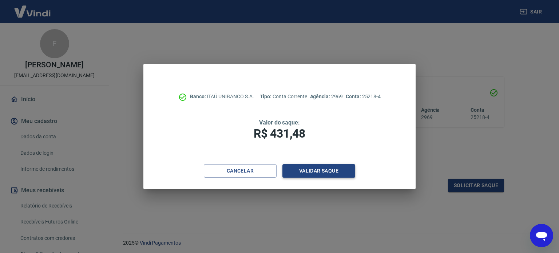  What do you see at coordinates (280, 122) in the screenshot?
I see `span: Valor do saque:` at bounding box center [280, 122].